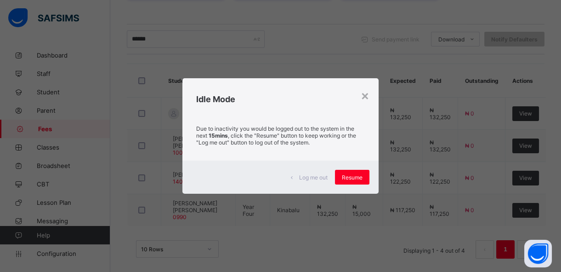 This screenshot has width=561, height=272. Describe the element at coordinates (218, 135) in the screenshot. I see `strong: 15mins` at that location.